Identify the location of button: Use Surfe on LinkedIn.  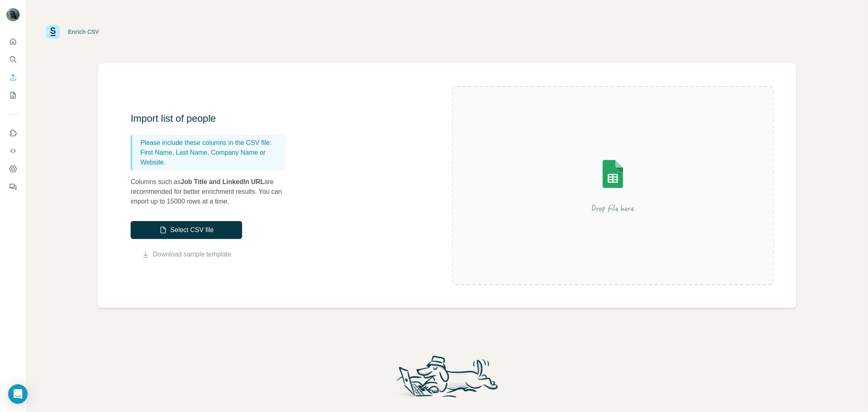
(13, 134).